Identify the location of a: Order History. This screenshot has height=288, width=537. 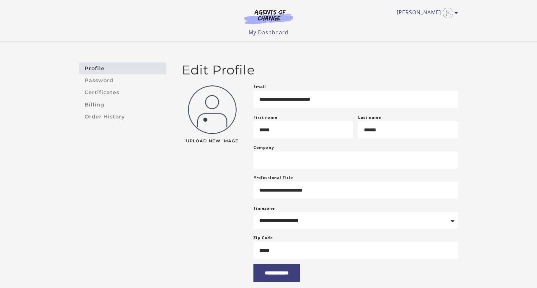
(123, 117).